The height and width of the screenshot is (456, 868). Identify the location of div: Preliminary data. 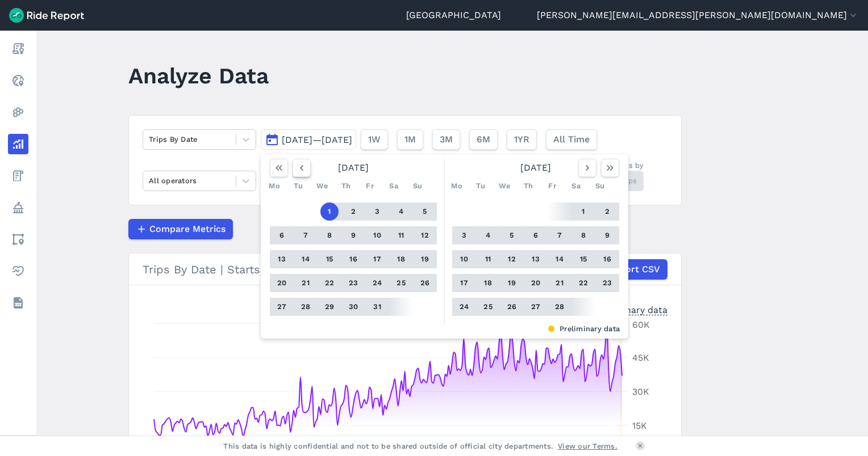
(444, 329).